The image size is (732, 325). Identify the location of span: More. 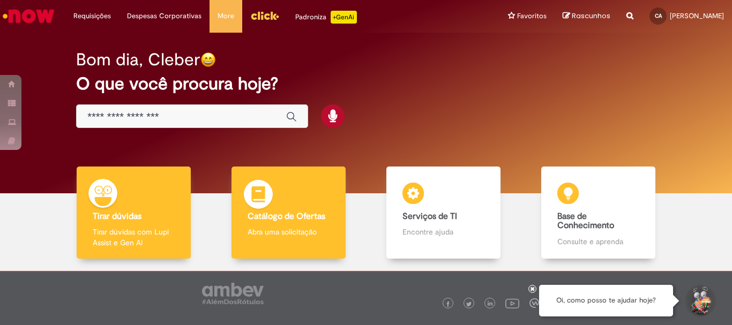
(226, 16).